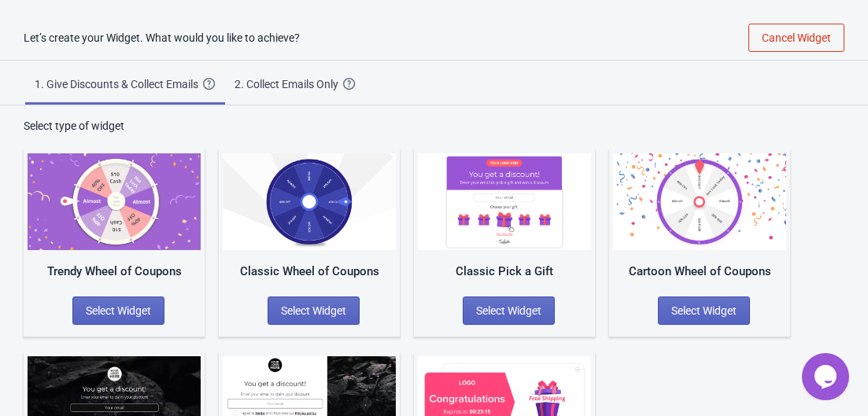 This screenshot has height=416, width=868. Describe the element at coordinates (119, 84) in the screenshot. I see `div: 1. Give Discounts & Collect Emails` at that location.